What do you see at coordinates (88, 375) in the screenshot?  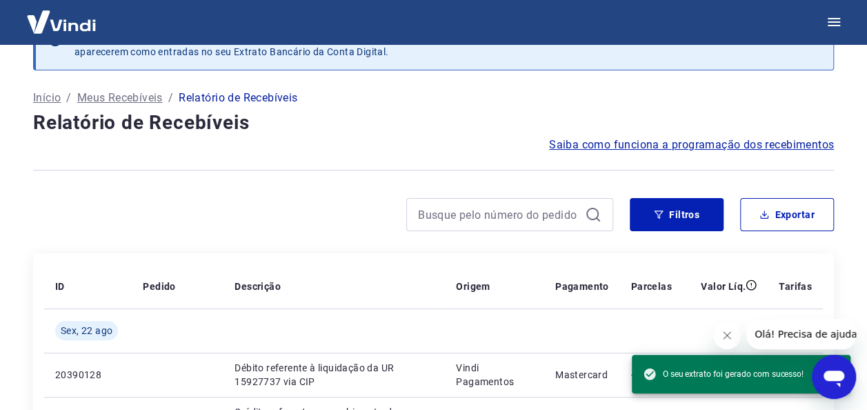 I see `p: 20390128` at bounding box center [88, 375].